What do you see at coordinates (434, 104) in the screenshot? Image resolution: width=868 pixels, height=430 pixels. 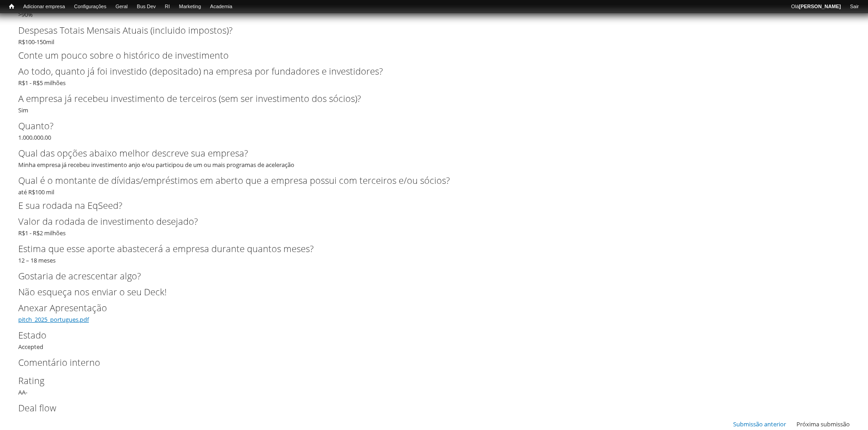 I see `div: Sim` at bounding box center [434, 104].